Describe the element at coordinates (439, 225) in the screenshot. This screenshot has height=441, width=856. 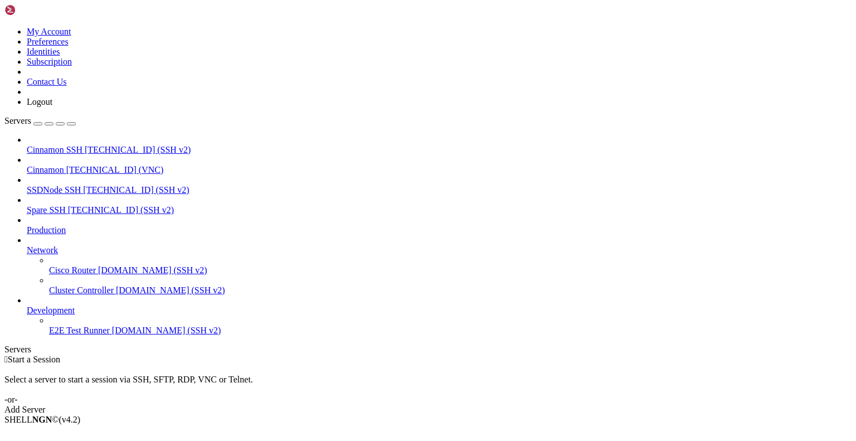
I see `li: Production` at that location.